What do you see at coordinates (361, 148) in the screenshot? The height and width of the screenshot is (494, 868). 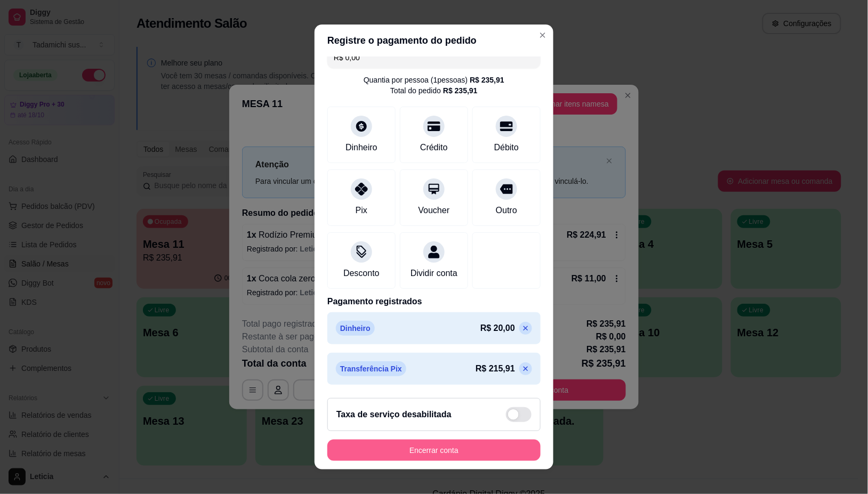 I see `div: Dinheiro` at bounding box center [361, 148].